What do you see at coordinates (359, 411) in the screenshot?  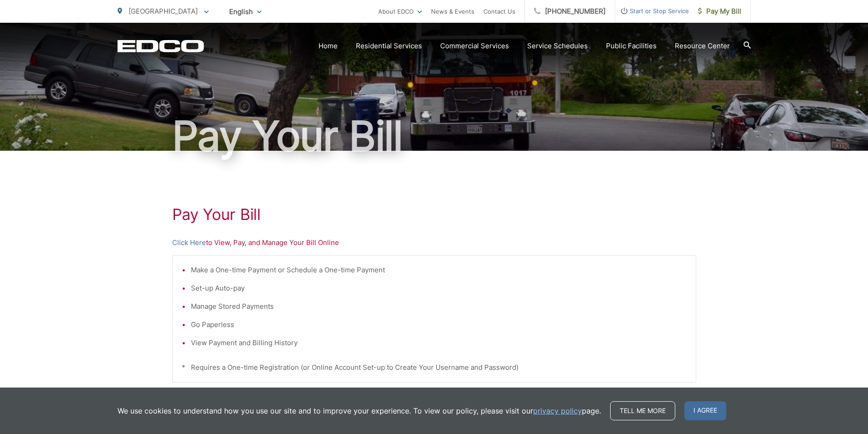 I see `p: We use cookies to understand how you use our site and to improve your experience. To view our pol...` at bounding box center [359, 411].